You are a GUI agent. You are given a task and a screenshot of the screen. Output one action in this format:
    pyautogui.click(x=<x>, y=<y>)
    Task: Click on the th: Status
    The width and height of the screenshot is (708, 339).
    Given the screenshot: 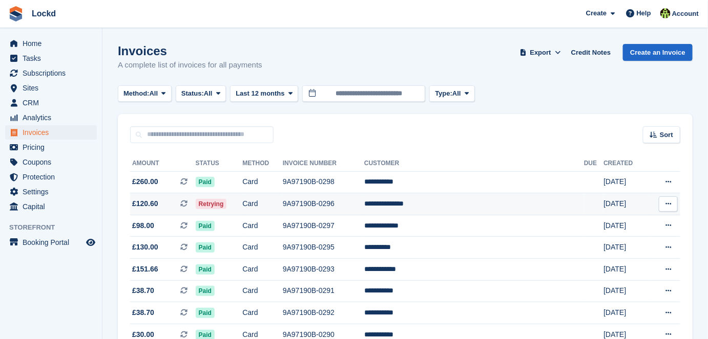 What is the action you would take?
    pyautogui.click(x=219, y=164)
    